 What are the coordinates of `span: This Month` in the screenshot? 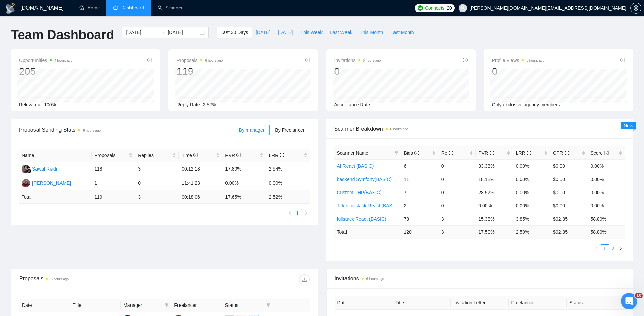 It's located at (371, 33).